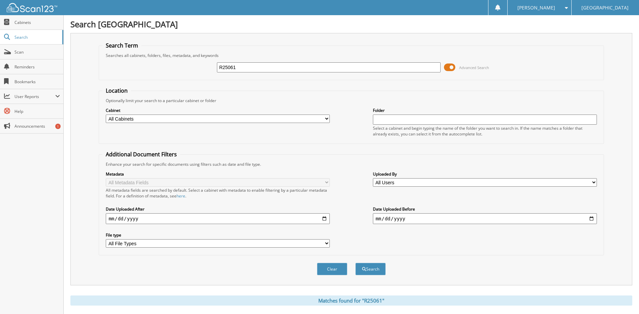 This screenshot has height=314, width=639. I want to click on div: 1, so click(58, 126).